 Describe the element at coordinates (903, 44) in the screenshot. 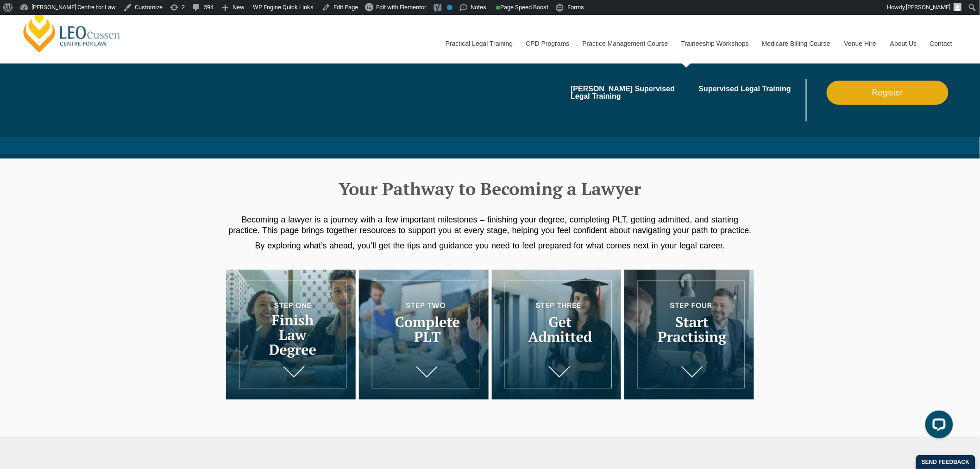

I see `a: About Us` at that location.